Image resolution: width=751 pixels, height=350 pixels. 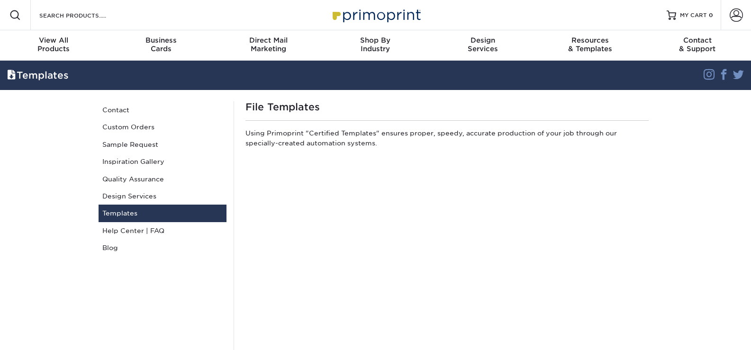 I want to click on input: SEARCH PRODUCTS....., so click(x=84, y=15).